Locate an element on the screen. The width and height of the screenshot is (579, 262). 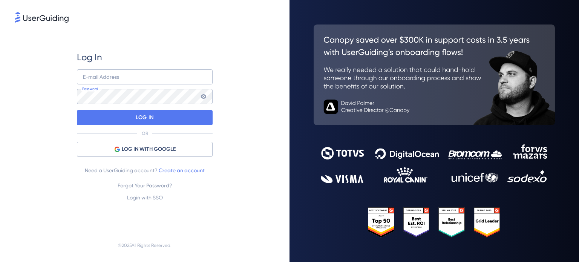
span: Need a UserGuiding account? is located at coordinates (145, 170).